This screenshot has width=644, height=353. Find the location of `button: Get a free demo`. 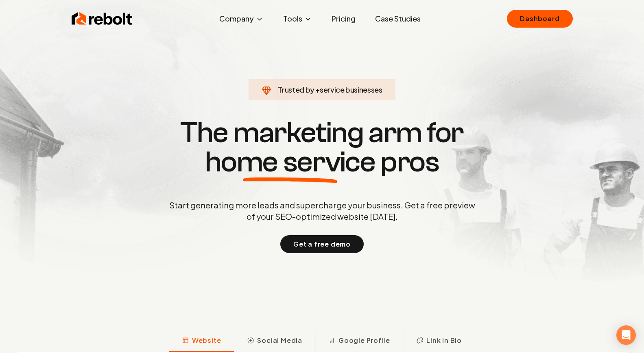

button: Get a free demo is located at coordinates (322, 244).